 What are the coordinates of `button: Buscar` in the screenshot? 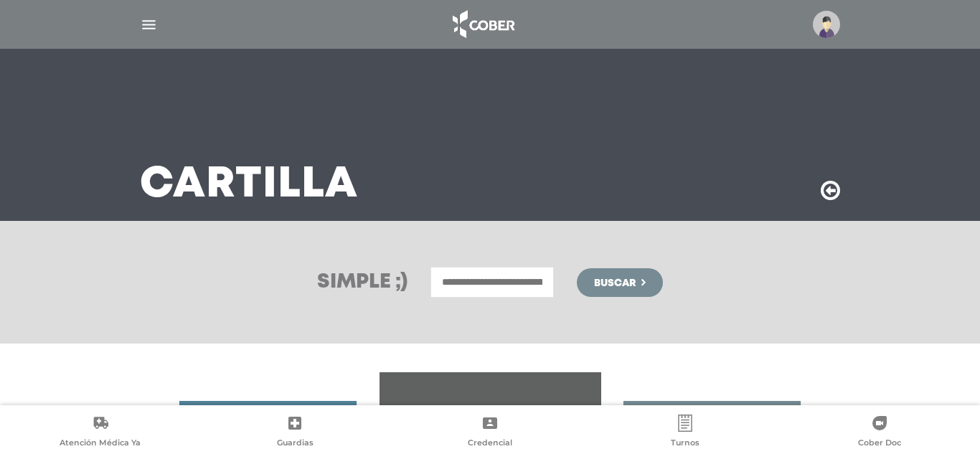 It's located at (620, 283).